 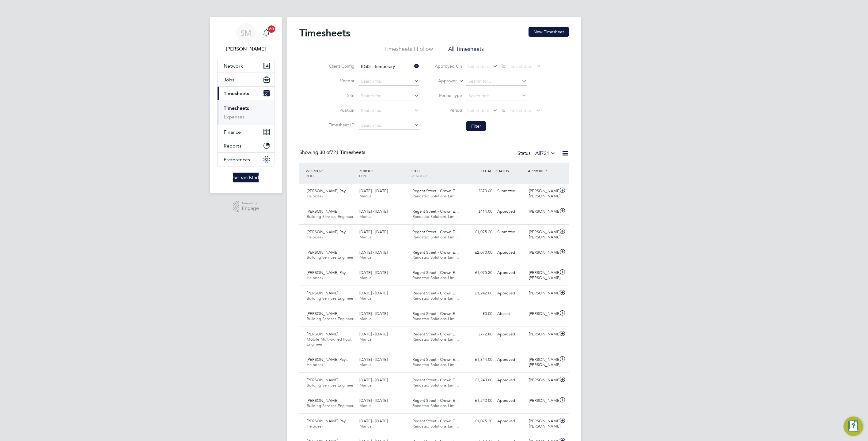 What do you see at coordinates (479, 191) in the screenshot?
I see `div: £873.60` at bounding box center [479, 191].